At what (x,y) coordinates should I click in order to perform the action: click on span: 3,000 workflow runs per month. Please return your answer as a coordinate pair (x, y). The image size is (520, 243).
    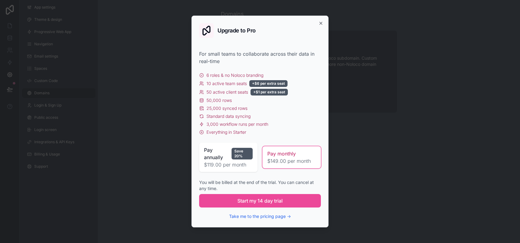
    Looking at the image, I should click on (238, 124).